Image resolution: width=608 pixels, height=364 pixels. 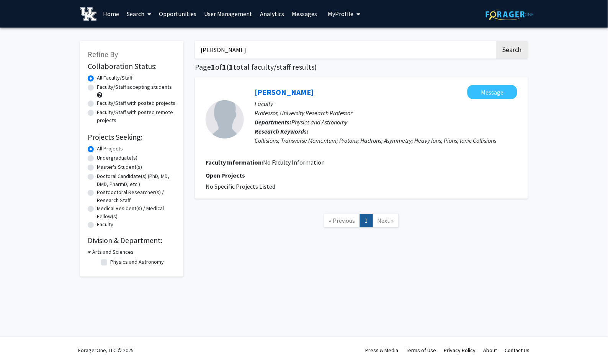 What do you see at coordinates (362, 67) in the screenshot?
I see `h1: Page of ( total faculty/staff results)` at bounding box center [362, 67].